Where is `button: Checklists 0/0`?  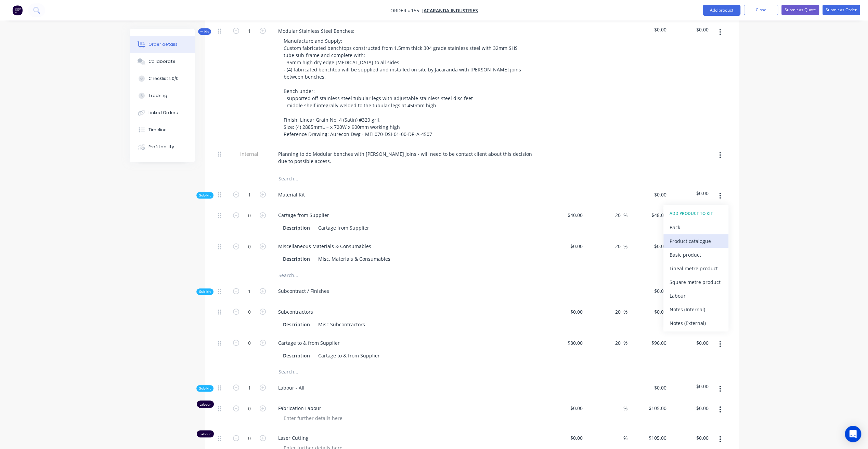 button: Checklists 0/0 is located at coordinates (162, 79).